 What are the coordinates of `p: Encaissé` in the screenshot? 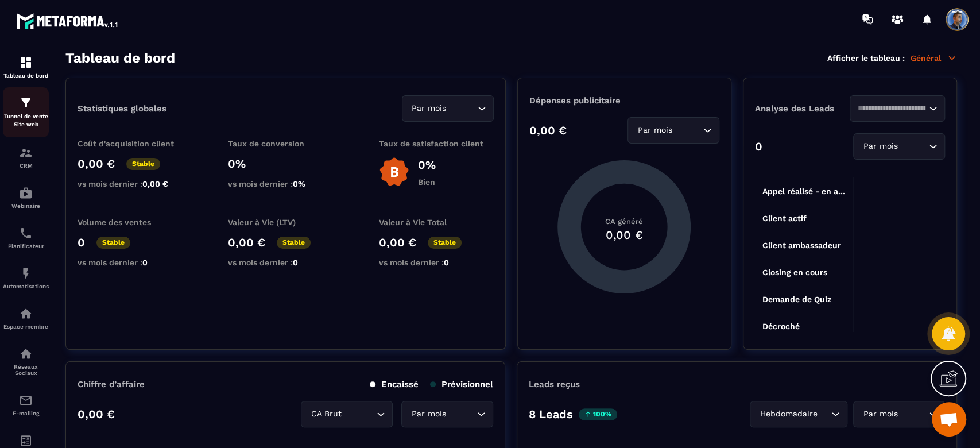 It's located at (394, 384).